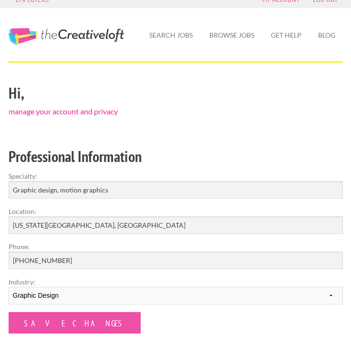 This screenshot has height=344, width=351. I want to click on a: Browse Jobs, so click(232, 35).